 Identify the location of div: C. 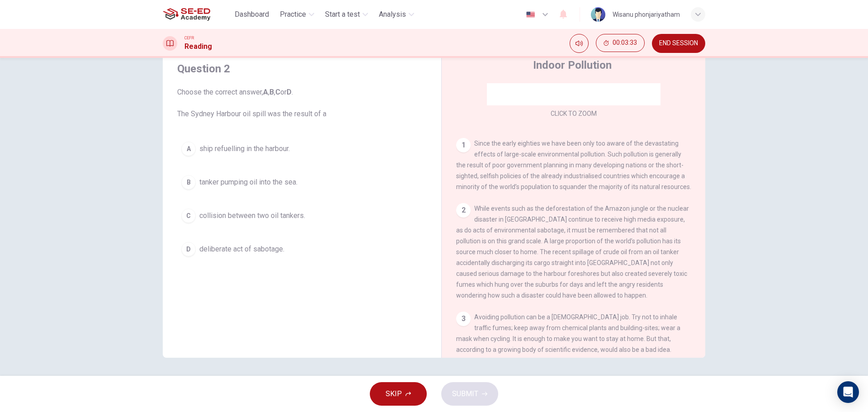
(189, 216).